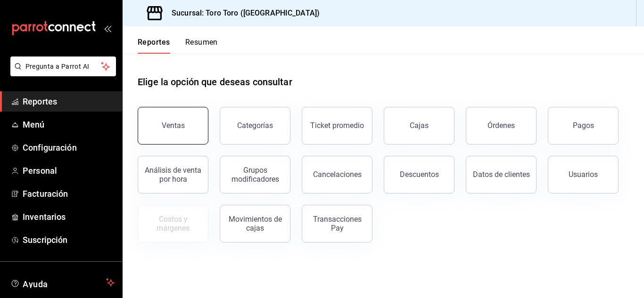 The height and width of the screenshot is (298, 644). Describe the element at coordinates (68, 148) in the screenshot. I see `span: Configuración` at that location.